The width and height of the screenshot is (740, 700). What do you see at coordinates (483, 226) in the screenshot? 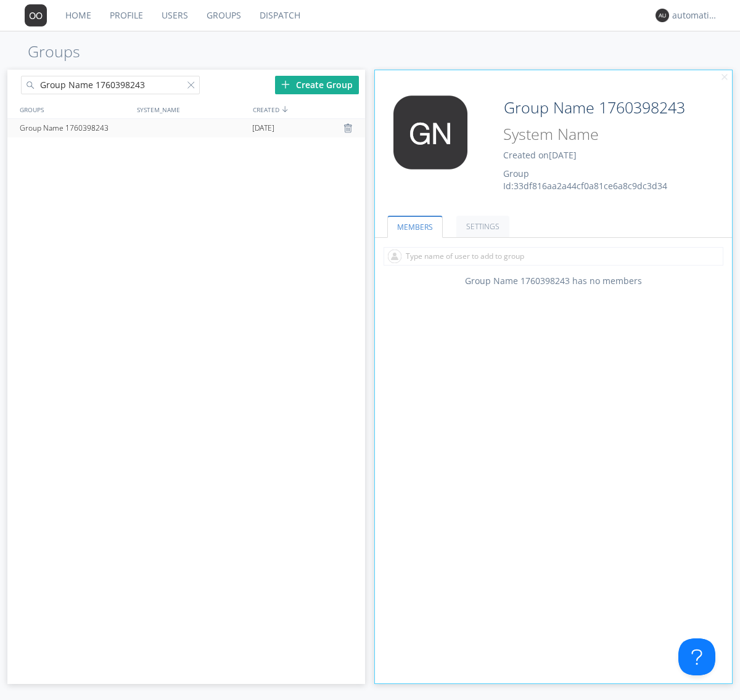
I see `a: SETTINGS` at bounding box center [483, 226].